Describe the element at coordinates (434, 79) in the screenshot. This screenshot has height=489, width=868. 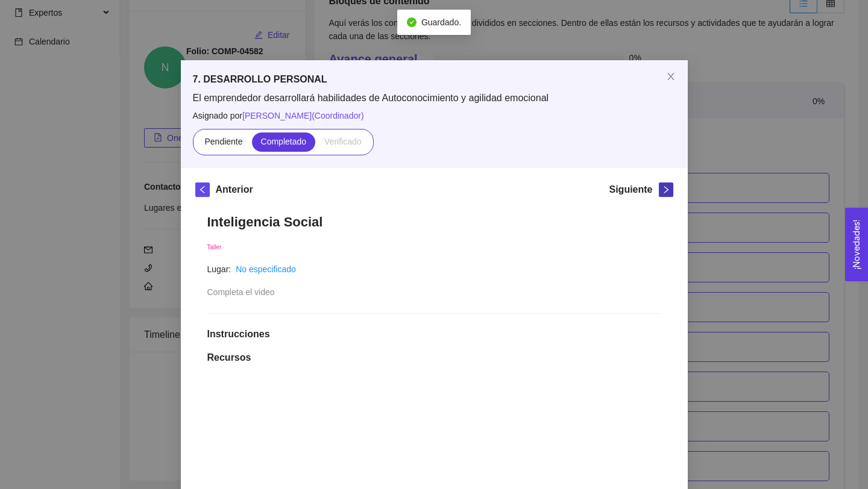
I see `h5: 7. DESARROLLO PERSONAL` at that location.